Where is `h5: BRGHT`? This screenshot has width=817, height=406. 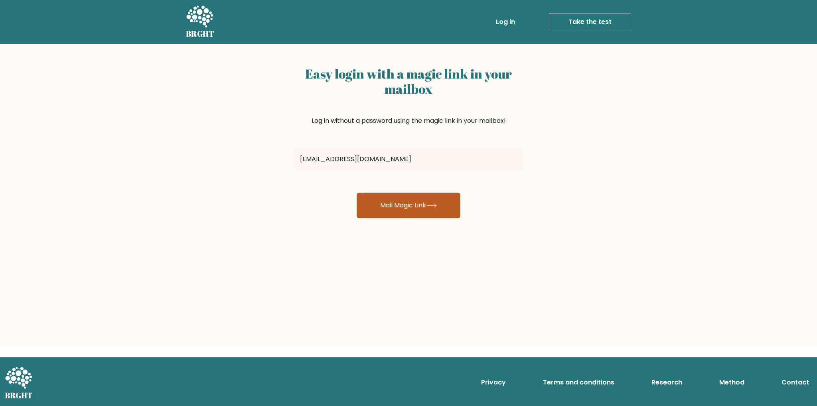
h5: BRGHT is located at coordinates (200, 34).